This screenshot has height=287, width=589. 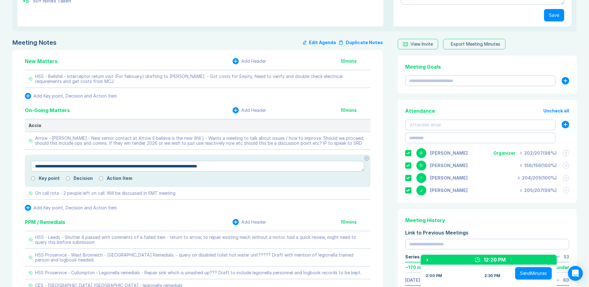 What do you see at coordinates (538, 165) in the screenshot?
I see `div: 156 / 156 ( 100 %)` at bounding box center [538, 165].